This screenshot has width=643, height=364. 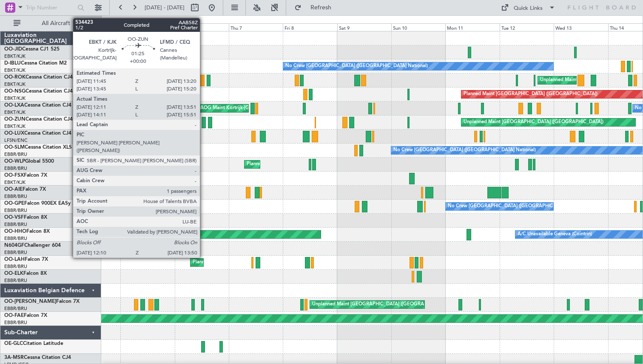 What do you see at coordinates (25, 273) in the screenshot?
I see `a: OO-ELKFalcon 8X` at bounding box center [25, 273].